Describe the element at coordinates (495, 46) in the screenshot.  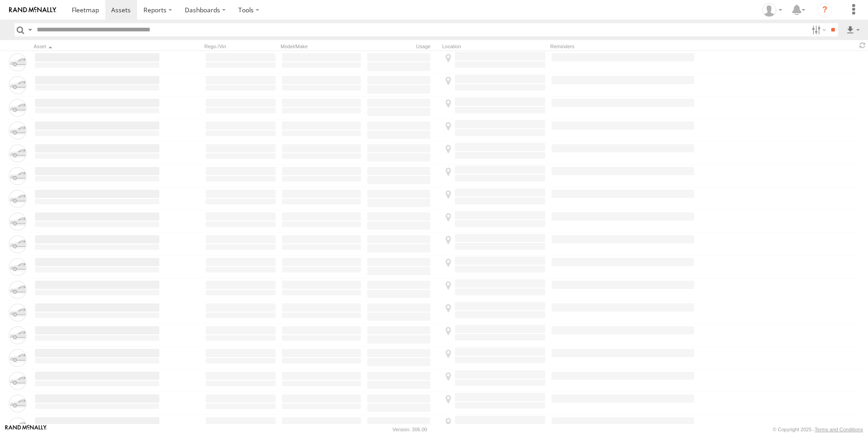
I see `div: Location` at that location.